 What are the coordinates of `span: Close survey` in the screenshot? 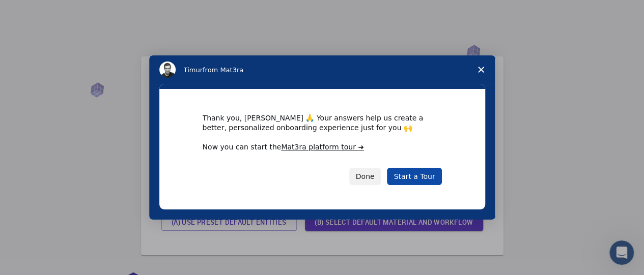 It's located at (481, 70).